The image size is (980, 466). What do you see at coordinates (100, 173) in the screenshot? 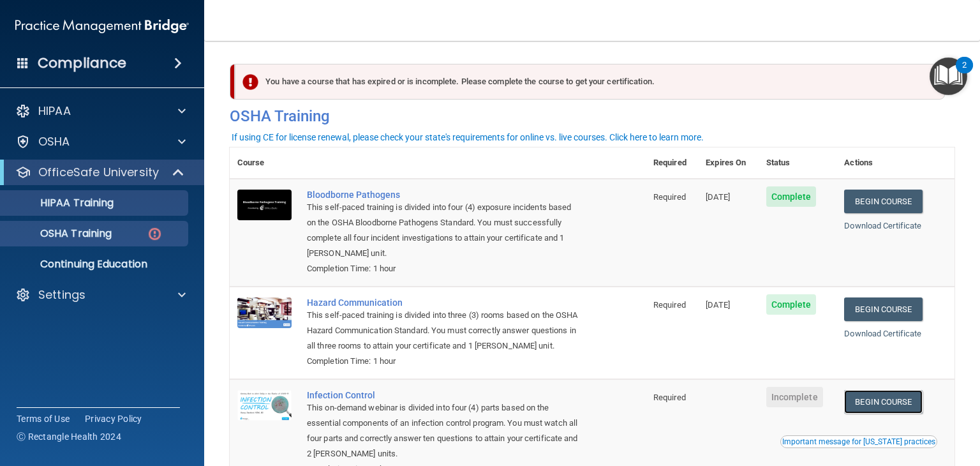
I see `a: OfficeSafe University` at bounding box center [100, 173].